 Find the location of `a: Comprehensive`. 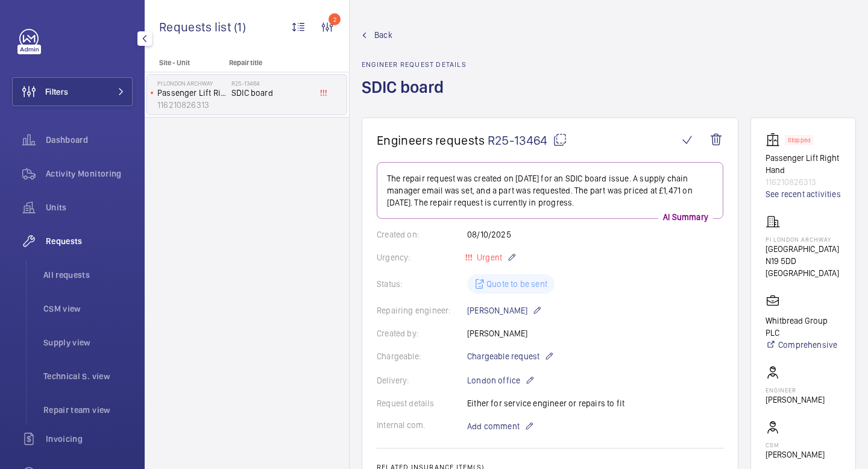

a: Comprehensive is located at coordinates (803, 345).